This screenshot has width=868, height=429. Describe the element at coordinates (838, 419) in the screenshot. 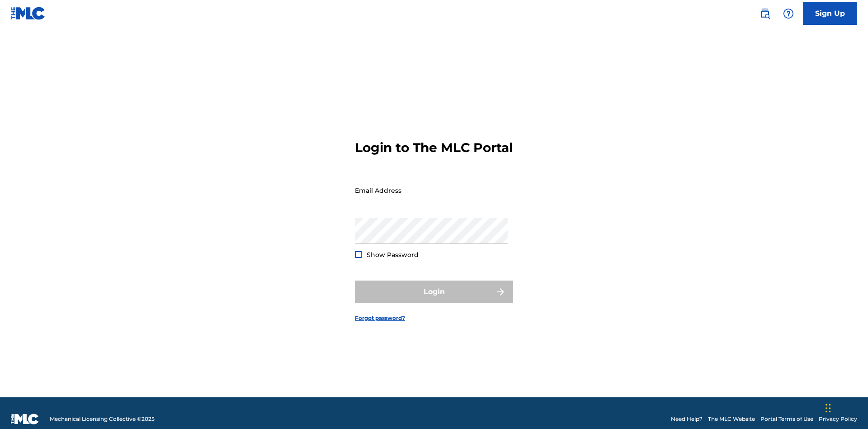

I see `a: Privacy Policy` at that location.